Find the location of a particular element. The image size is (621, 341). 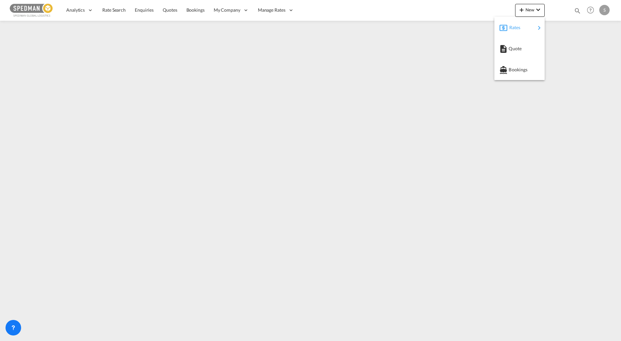

div: Quote is located at coordinates (519, 49).